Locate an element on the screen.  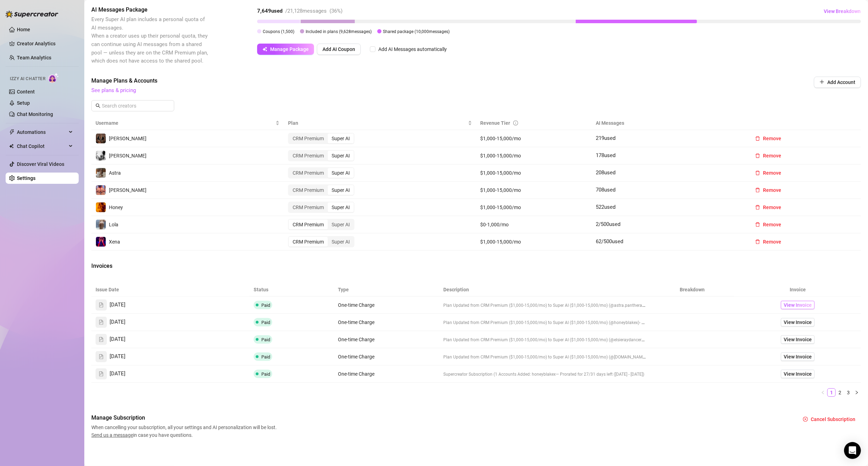
span: Plan Updated from CRM Premium ($1,000-15,000/mo) to Super AI ($1,000-15,000/mo) (@astra.panthera) is located at coordinates (544, 305).